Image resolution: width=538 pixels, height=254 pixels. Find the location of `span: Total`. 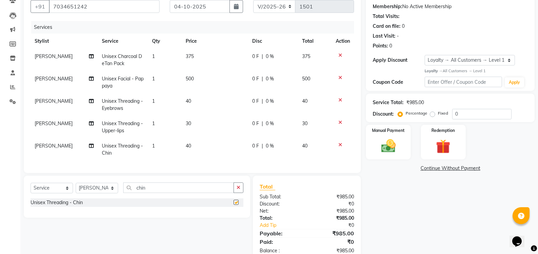

span: Total is located at coordinates (268, 187).